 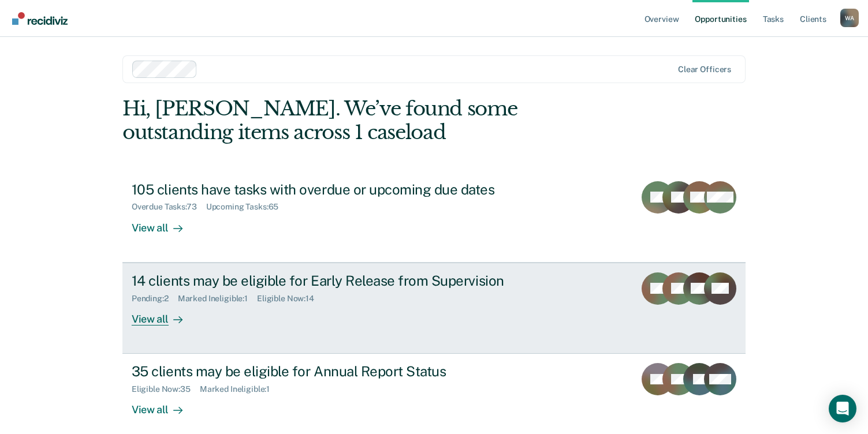 What do you see at coordinates (334, 189) in the screenshot?
I see `div: 105 clients have tasks with overdue or upcoming due dates` at bounding box center [334, 189].